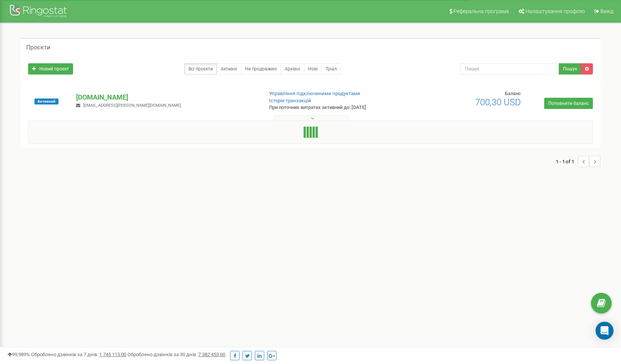 This screenshot has height=364, width=621. Describe the element at coordinates (566, 161) in the screenshot. I see `span: 1 - 1 of 1` at that location.